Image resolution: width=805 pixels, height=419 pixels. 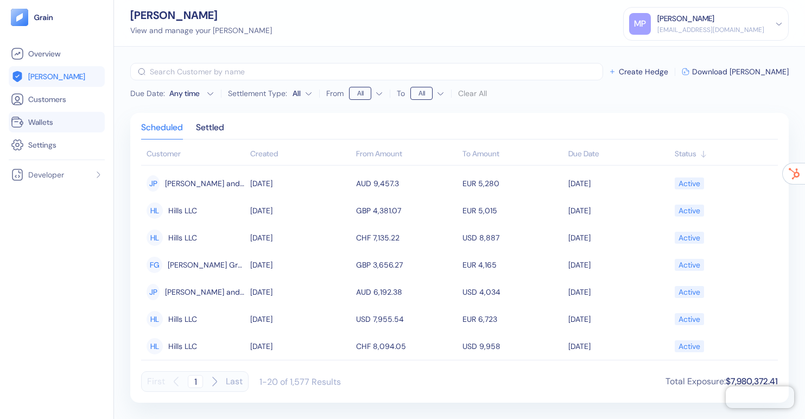 What do you see at coordinates (172, 93) in the screenshot?
I see `button: Due Date:Any time` at bounding box center [172, 93].